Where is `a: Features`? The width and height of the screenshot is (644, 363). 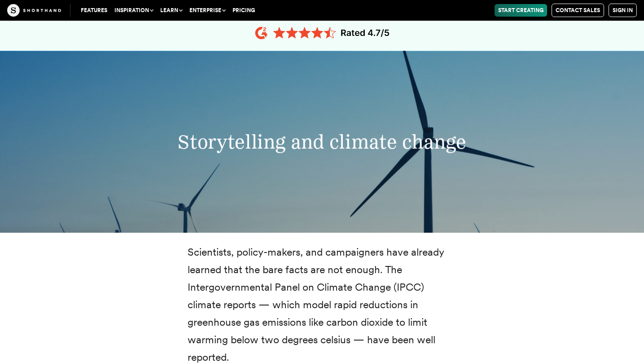
a: Features is located at coordinates (93, 10).